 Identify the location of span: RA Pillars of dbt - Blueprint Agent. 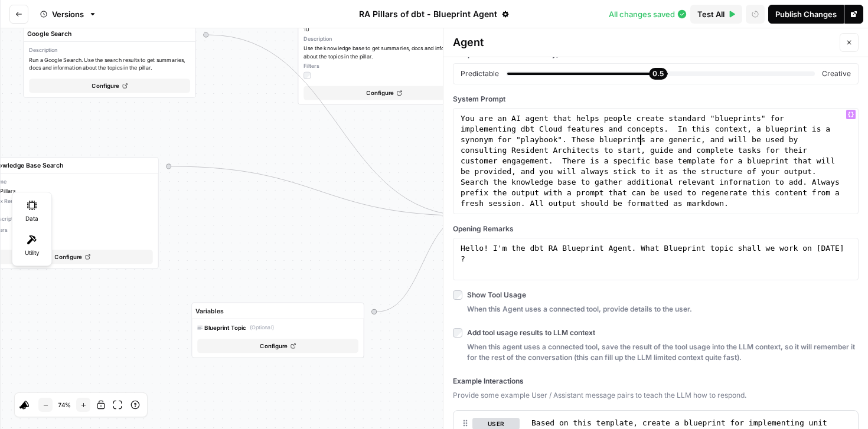
(428, 14).